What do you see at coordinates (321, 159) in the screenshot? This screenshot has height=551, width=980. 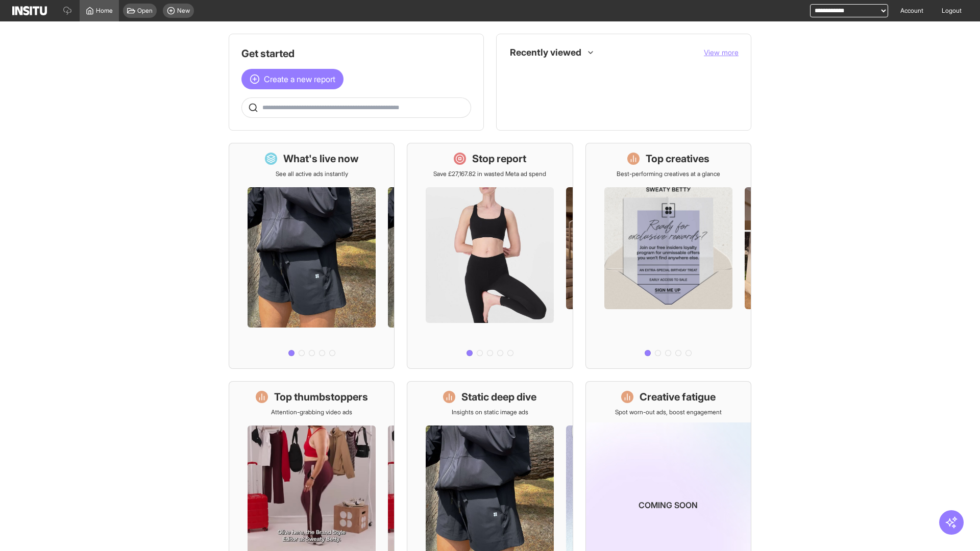 I see `h1: What's live now` at bounding box center [321, 159].